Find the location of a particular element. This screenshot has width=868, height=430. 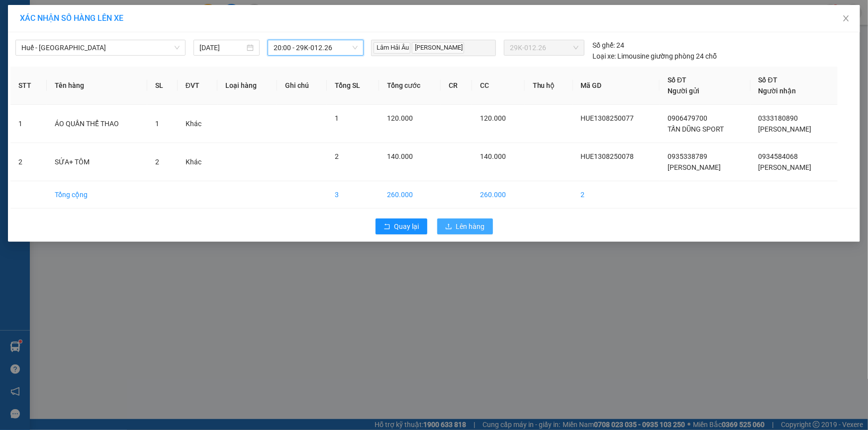

span: 0934584068 is located at coordinates (778, 156).